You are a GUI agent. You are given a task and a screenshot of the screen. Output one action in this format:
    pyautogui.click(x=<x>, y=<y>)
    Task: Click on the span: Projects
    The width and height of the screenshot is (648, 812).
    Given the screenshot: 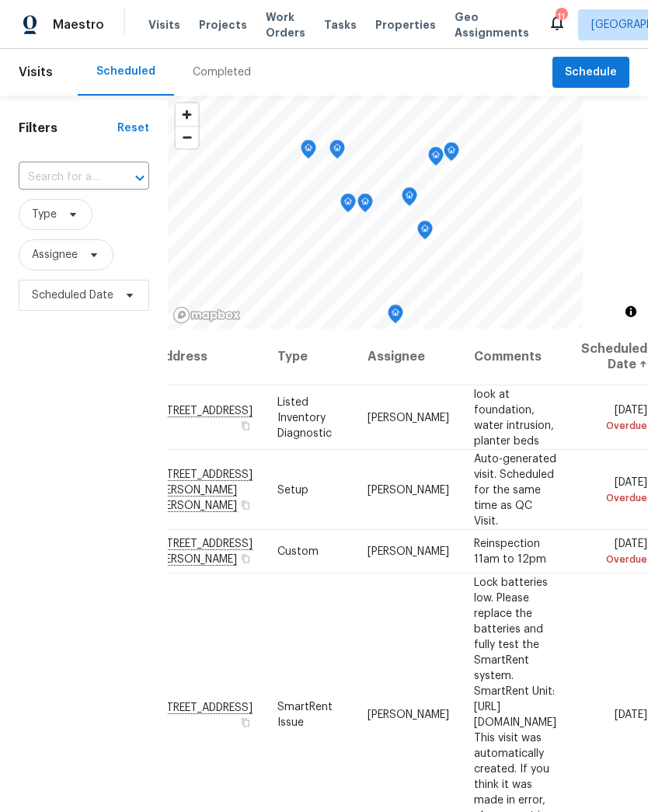 What is the action you would take?
    pyautogui.click(x=223, y=25)
    